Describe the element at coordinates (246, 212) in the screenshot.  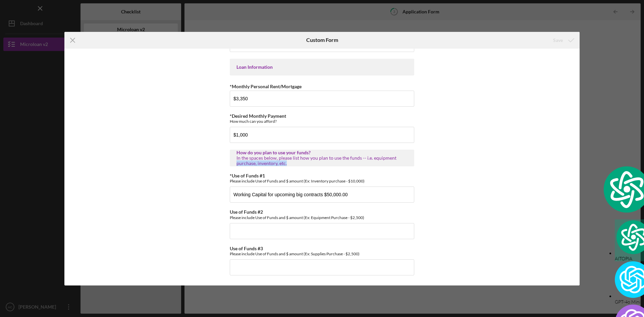
I see `label: Use of Funds #2` at that location.